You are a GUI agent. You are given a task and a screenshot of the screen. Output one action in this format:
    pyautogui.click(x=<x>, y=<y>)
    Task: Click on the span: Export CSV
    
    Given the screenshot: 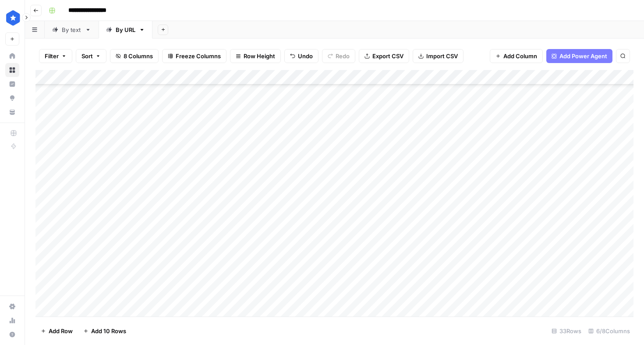 What is the action you would take?
    pyautogui.click(x=388, y=56)
    